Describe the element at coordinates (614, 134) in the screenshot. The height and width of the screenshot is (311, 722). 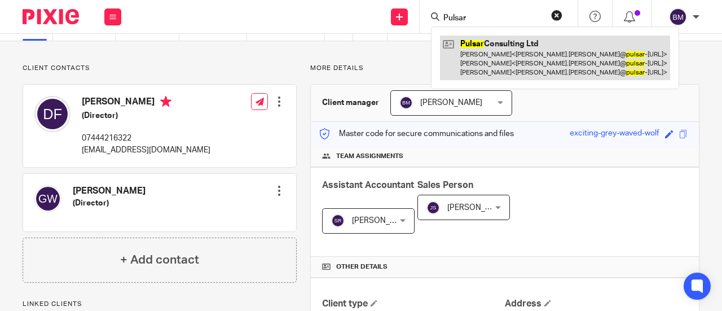
I see `div: exciting-grey-waved-wolf` at that location.